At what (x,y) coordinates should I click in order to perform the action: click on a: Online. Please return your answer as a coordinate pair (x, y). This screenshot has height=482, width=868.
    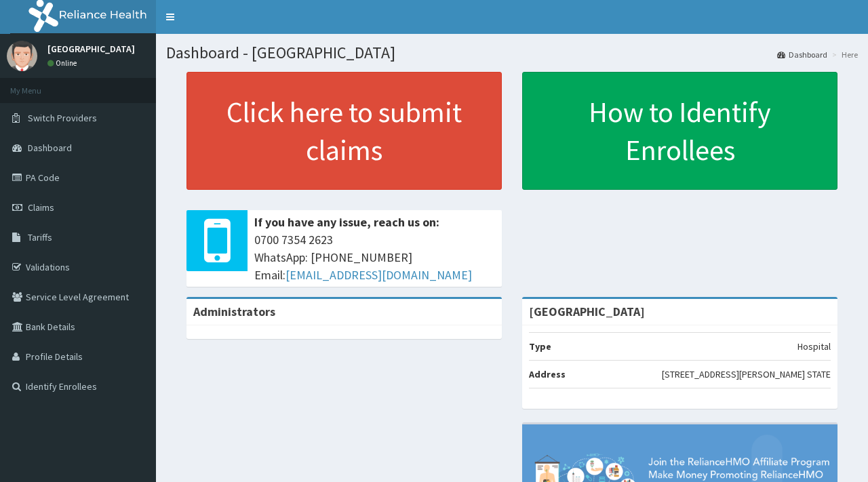
    Looking at the image, I should click on (64, 63).